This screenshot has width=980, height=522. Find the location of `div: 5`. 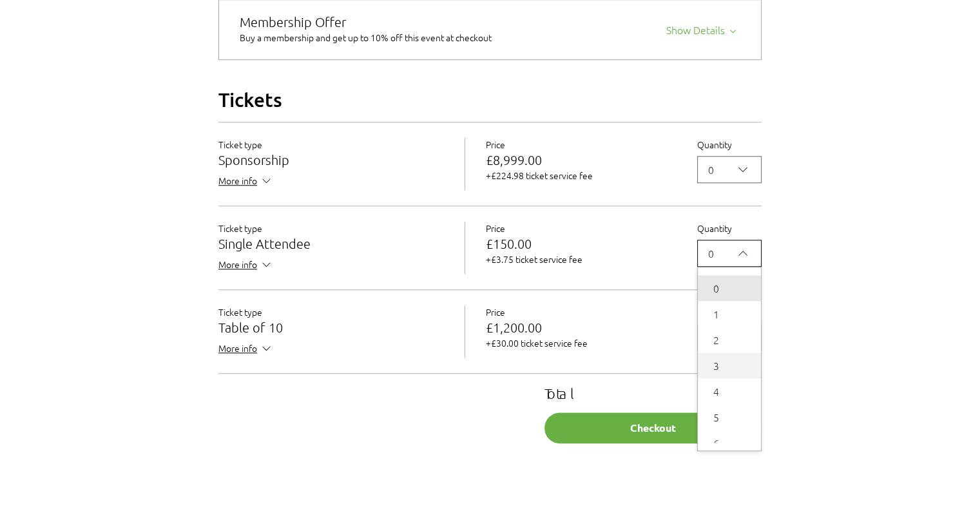

div: 5 is located at coordinates (729, 417).